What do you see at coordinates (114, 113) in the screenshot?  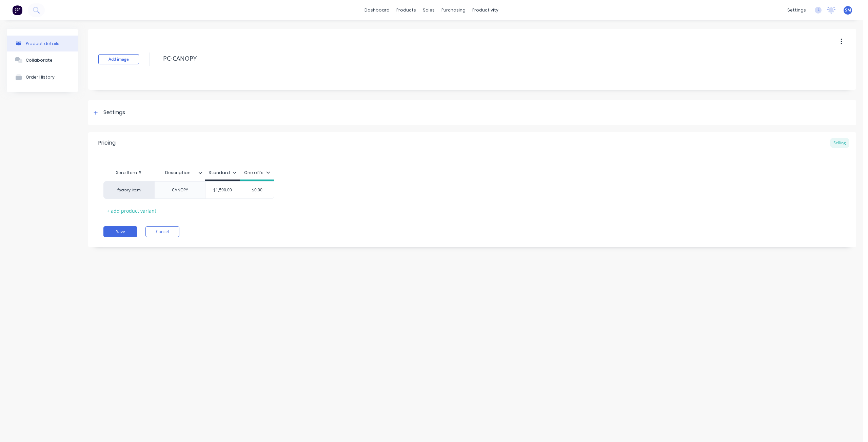 I see `div: Settings` at bounding box center [114, 113].